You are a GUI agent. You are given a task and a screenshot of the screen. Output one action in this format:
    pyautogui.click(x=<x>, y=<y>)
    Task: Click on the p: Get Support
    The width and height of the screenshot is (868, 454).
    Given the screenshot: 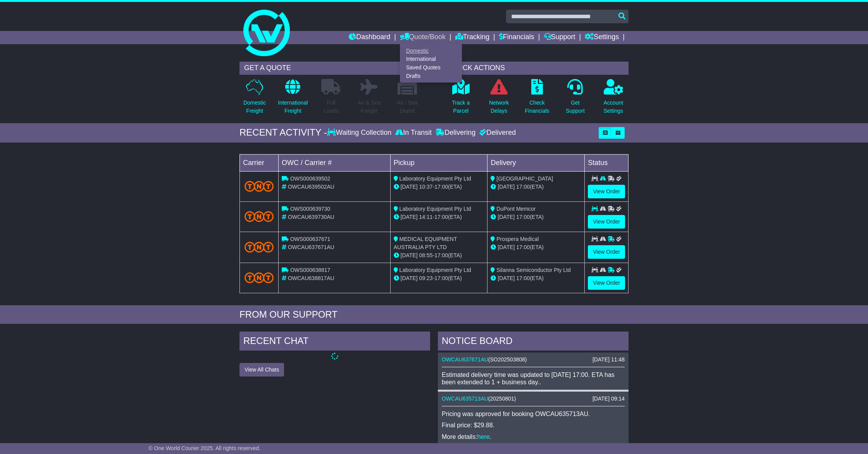 What is the action you would take?
    pyautogui.click(x=575, y=107)
    